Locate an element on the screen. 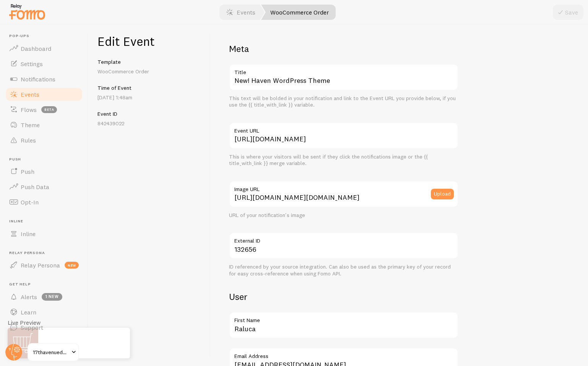 The height and width of the screenshot is (366, 588). label: Image URL is located at coordinates (344, 187).